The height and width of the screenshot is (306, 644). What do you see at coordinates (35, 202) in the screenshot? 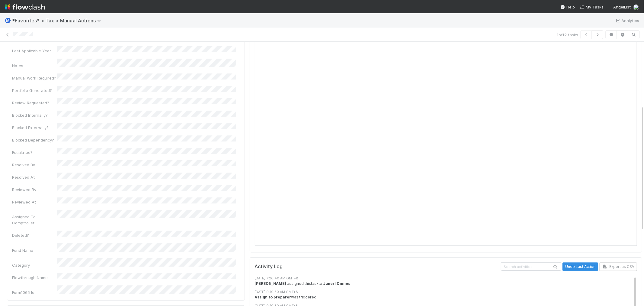
I see `div: Reviewed At` at bounding box center [35, 202].